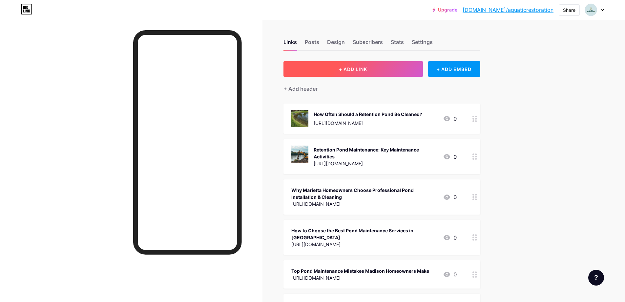 Image resolution: width=625 pixels, height=302 pixels. Describe the element at coordinates (301, 89) in the screenshot. I see `div: + Add header` at that location.